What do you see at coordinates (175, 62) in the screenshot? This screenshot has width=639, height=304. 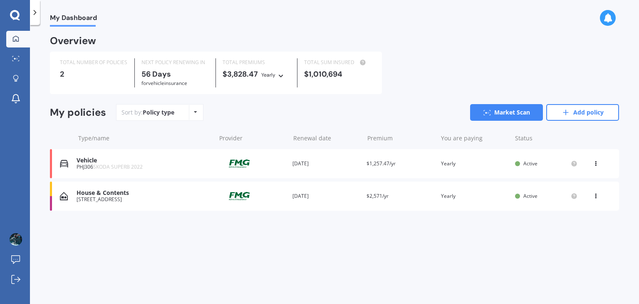 I see `div: NEXT POLICY RENEWING IN` at bounding box center [175, 62].